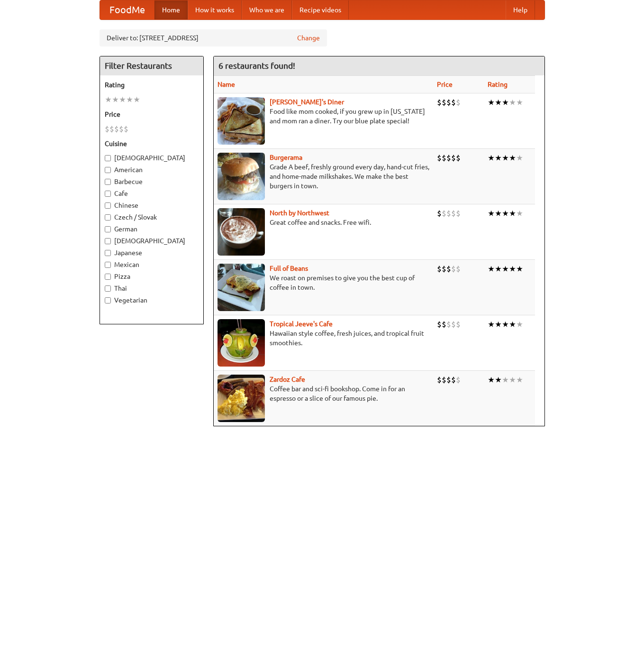 Image resolution: width=644 pixels, height=671 pixels. Describe the element at coordinates (257, 65) in the screenshot. I see `ng-pluralize: 6 restaurants found!` at that location.